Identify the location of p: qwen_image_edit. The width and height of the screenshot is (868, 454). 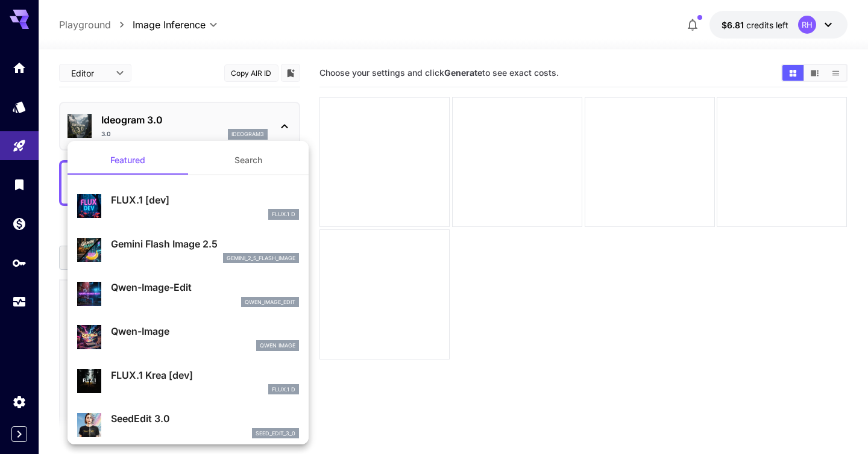
(270, 302).